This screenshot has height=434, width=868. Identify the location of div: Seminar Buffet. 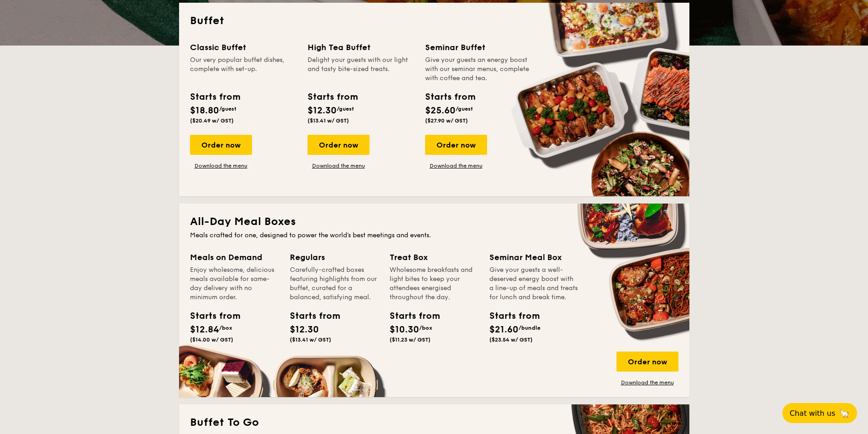
(479, 48).